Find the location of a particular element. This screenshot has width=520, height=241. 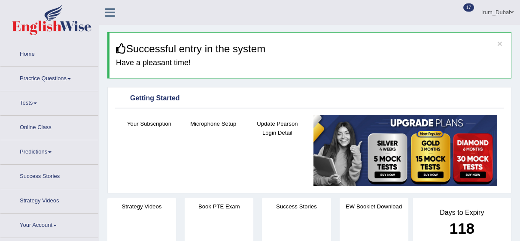

h4: Success Stories is located at coordinates (296, 206).